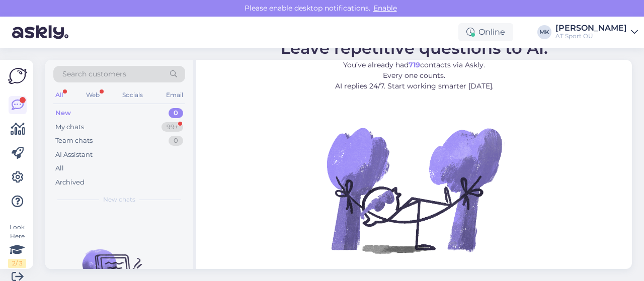  Describe the element at coordinates (174, 95) in the screenshot. I see `div: Email` at that location.